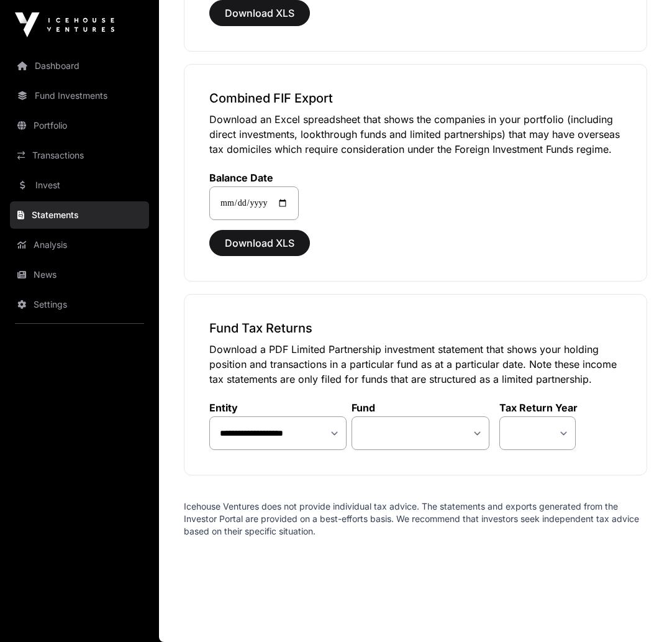 The width and height of the screenshot is (672, 642). Describe the element at coordinates (539, 407) in the screenshot. I see `label: Tax Return Year` at that location.